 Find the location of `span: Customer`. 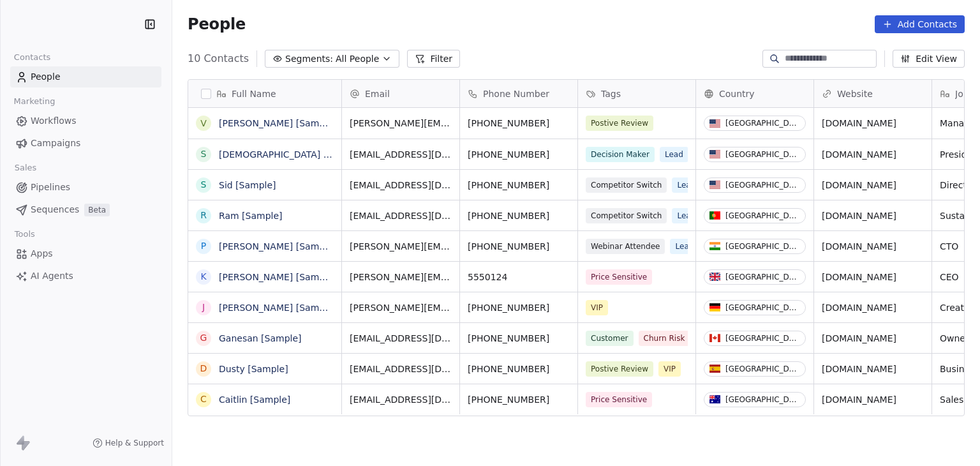

span: Customer is located at coordinates (609, 338).